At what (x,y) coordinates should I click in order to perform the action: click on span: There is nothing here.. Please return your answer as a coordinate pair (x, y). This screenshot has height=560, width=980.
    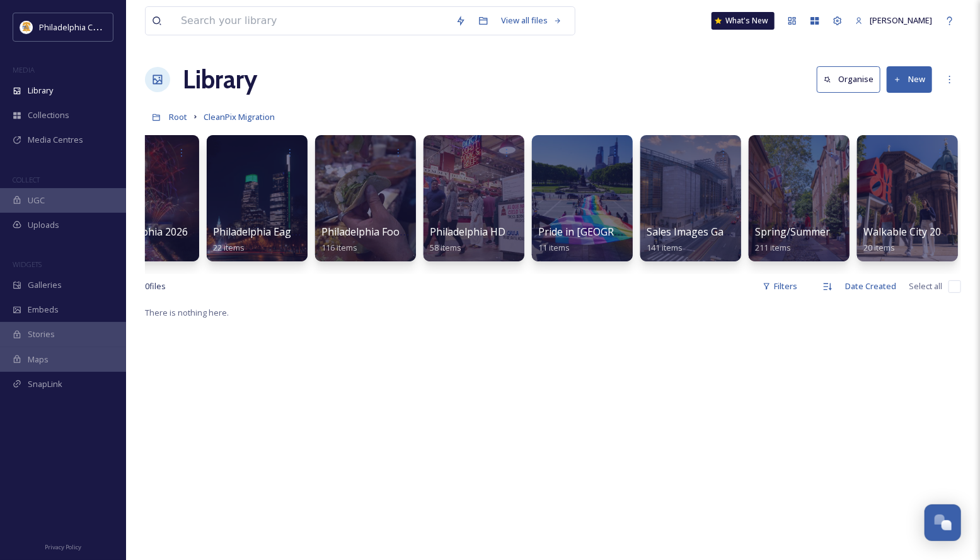
    Looking at the image, I should click on (186, 312).